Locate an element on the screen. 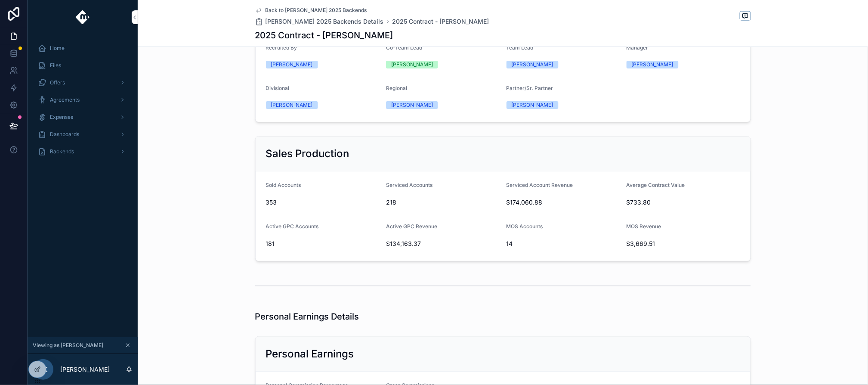 The width and height of the screenshot is (868, 385). a: Expenses is located at coordinates (83, 117).